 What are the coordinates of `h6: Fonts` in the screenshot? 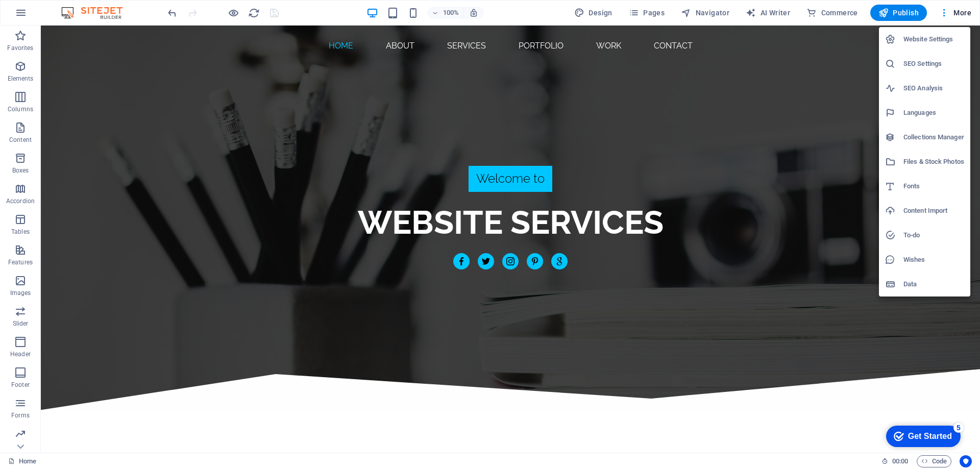 It's located at (933, 186).